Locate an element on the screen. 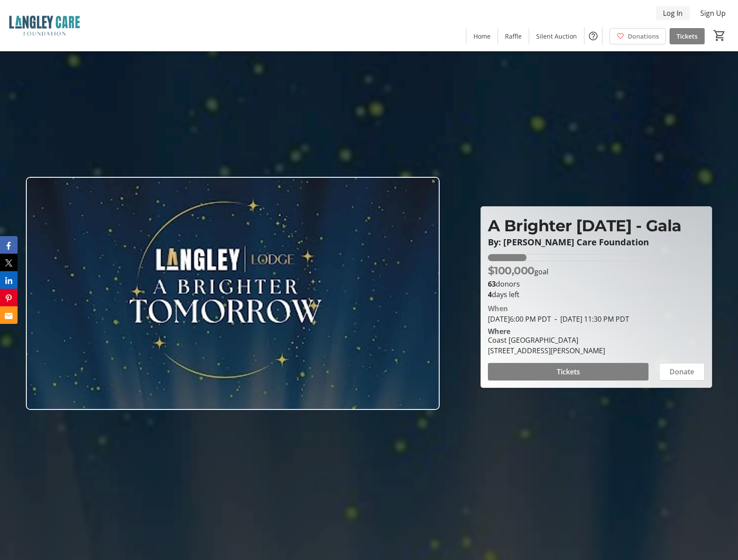 The width and height of the screenshot is (738, 560). div: Where is located at coordinates (499, 331).